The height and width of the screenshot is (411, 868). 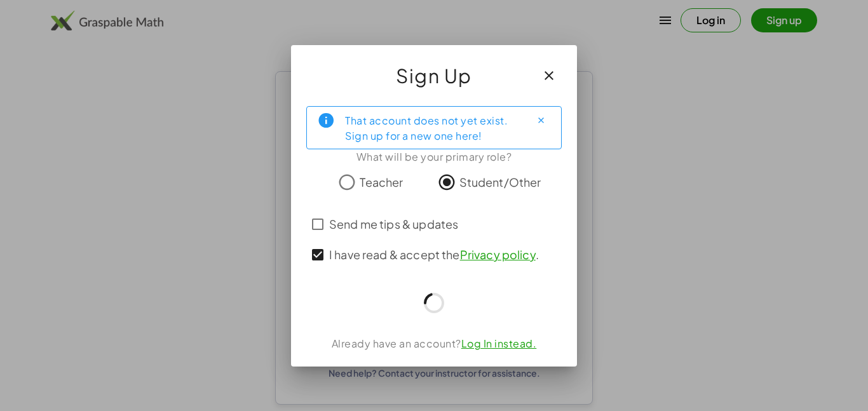 What do you see at coordinates (500, 182) in the screenshot?
I see `span: Student/Other` at bounding box center [500, 182].